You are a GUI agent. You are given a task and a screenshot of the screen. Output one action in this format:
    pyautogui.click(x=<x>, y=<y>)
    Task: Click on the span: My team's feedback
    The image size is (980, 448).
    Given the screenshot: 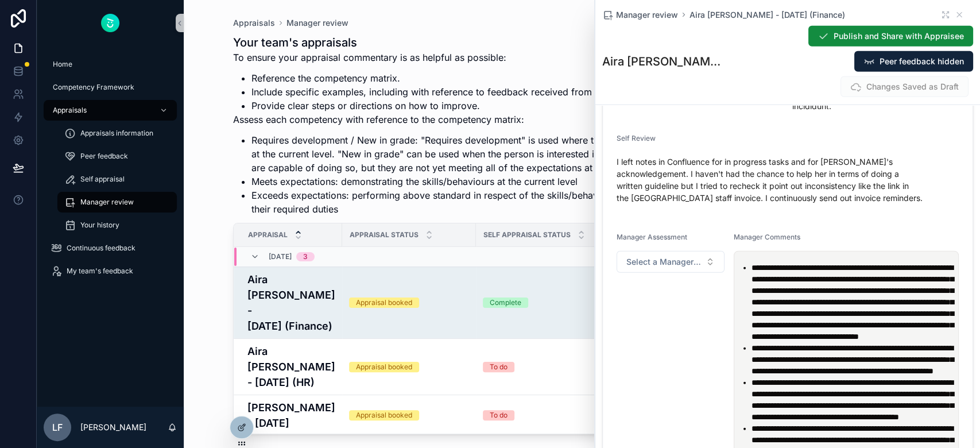 What is the action you would take?
    pyautogui.click(x=100, y=272)
    